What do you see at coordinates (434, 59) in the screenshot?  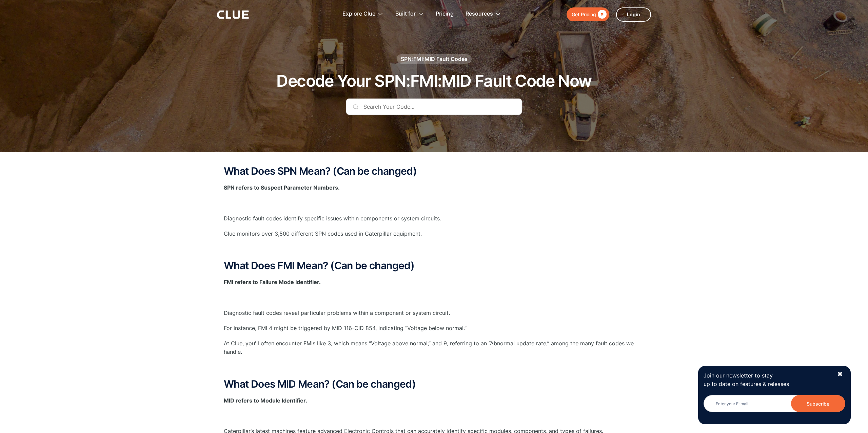 I see `div: SPN:FMI:MID Fault Codes` at bounding box center [434, 59].